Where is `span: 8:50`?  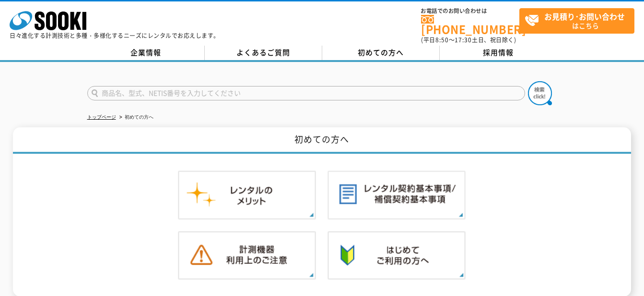
span: 8:50 is located at coordinates (442, 40).